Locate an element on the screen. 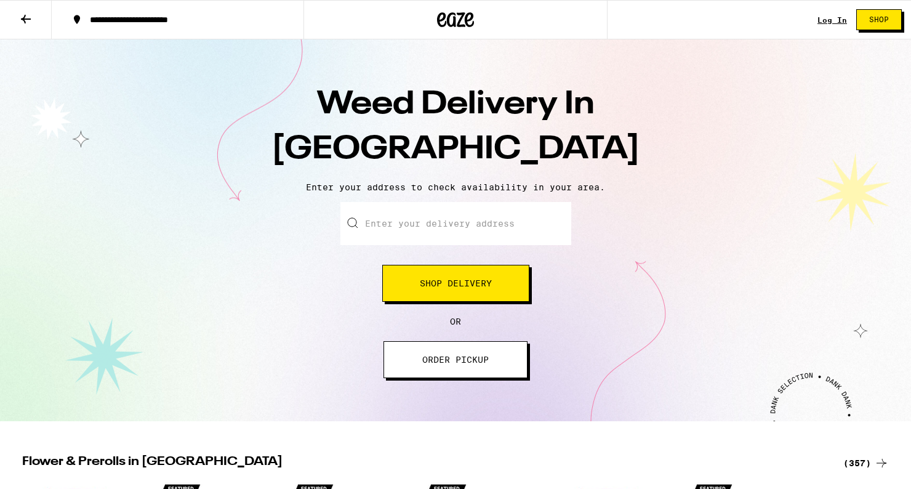 This screenshot has width=911, height=489. button: Shop is located at coordinates (879, 20).